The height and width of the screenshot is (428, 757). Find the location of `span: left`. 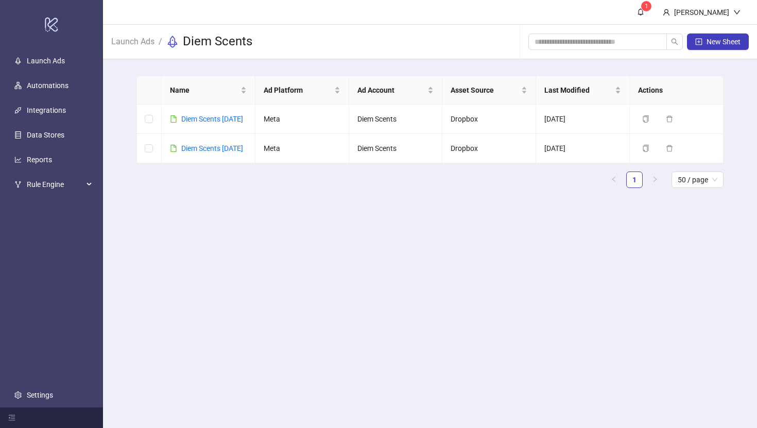

span: left is located at coordinates (614, 179).